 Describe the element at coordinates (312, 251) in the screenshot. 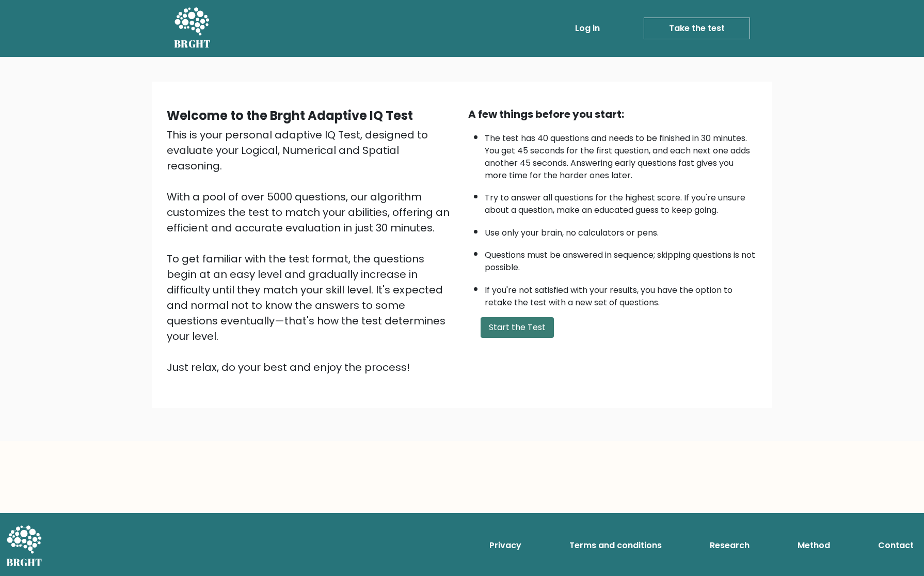

I see `div: This is your personal adaptive IQ Test, designed to evaluate your Logical, Numerical and Spatial ...` at that location.